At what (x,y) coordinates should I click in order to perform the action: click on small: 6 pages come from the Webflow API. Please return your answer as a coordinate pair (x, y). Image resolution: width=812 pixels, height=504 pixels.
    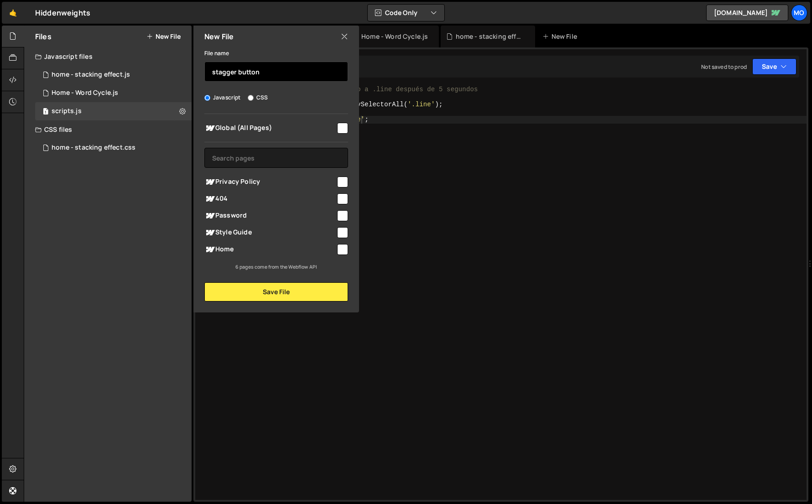
    Looking at the image, I should click on (276, 267).